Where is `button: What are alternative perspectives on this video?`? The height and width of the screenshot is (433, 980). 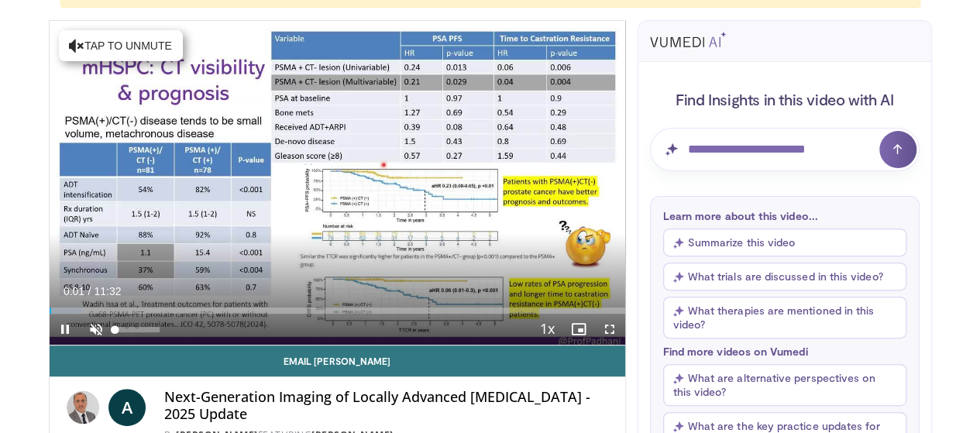
button: What are alternative perspectives on this video? is located at coordinates (784, 385).